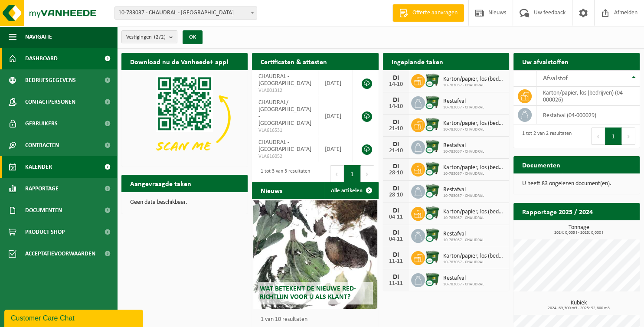 Image resolution: width=644 pixels, height=327 pixels. I want to click on span: Rapportage, so click(42, 188).